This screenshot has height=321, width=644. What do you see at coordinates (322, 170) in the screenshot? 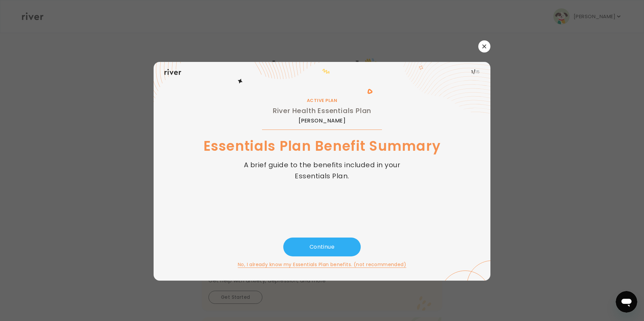
I see `p: A brief guide to the benefits included in your Essentials Plan.` at bounding box center [322, 170].